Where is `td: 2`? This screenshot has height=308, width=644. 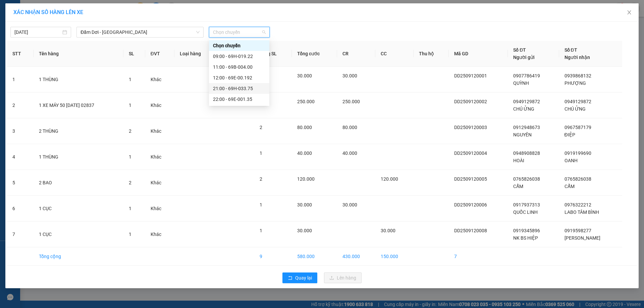
td: 2 is located at coordinates (20, 105).